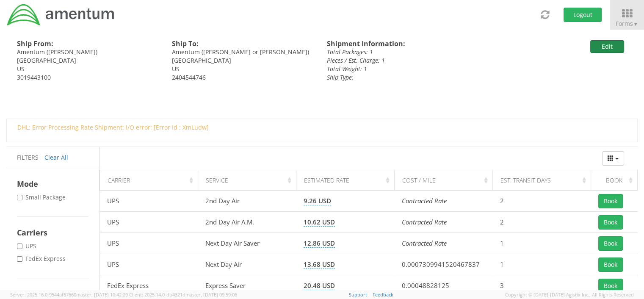 This screenshot has width=644, height=299. I want to click on input: UPS, so click(19, 246).